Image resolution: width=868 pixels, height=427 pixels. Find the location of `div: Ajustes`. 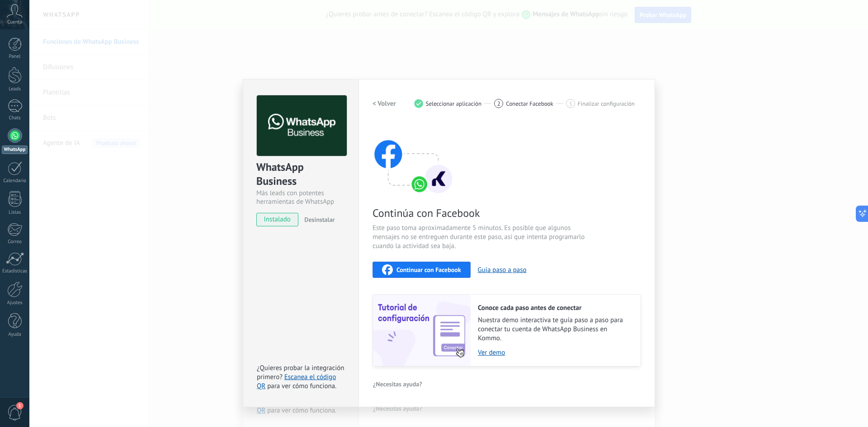

div: Ajustes is located at coordinates (15, 302).